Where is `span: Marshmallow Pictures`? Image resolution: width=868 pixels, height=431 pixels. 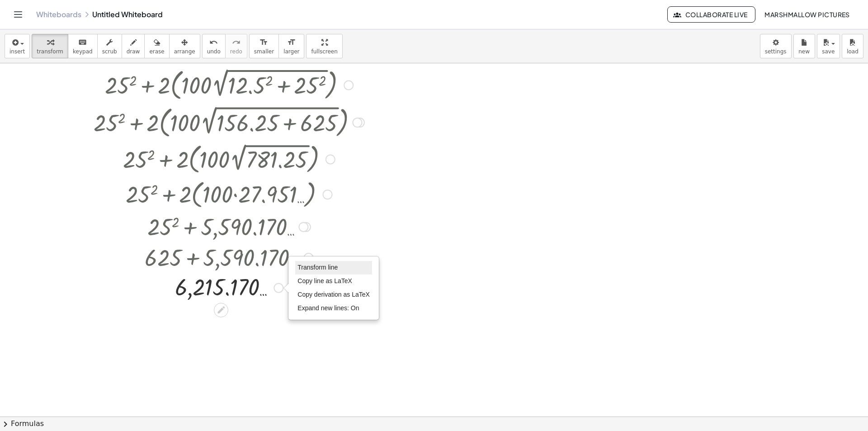
span: Marshmallow Pictures is located at coordinates (807, 14).